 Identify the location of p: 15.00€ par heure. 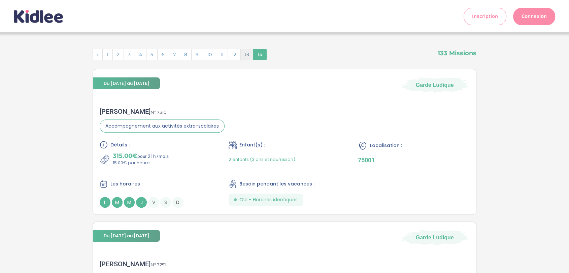
(141, 163).